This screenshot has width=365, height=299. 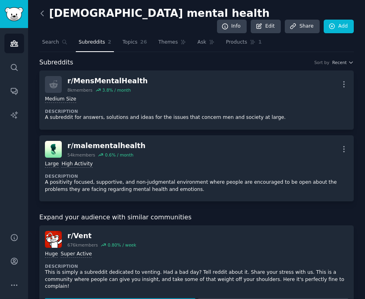 What do you see at coordinates (55, 44) in the screenshot?
I see `a: Search` at bounding box center [55, 44].